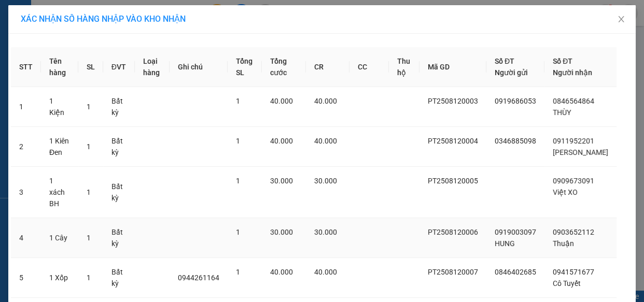  What do you see at coordinates (515, 141) in the screenshot?
I see `span: 0346885098` at bounding box center [515, 141].